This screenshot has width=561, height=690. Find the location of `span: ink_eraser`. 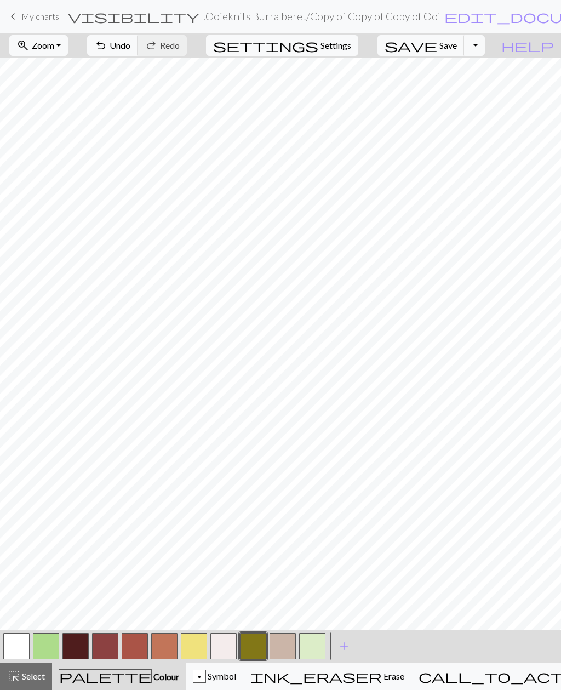

span: ink_eraser is located at coordinates (316, 676).